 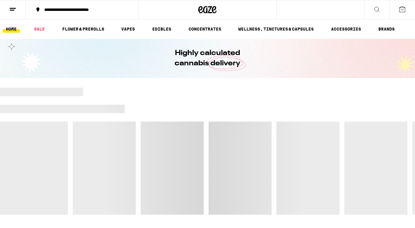 I want to click on a: EDIBLES, so click(x=161, y=29).